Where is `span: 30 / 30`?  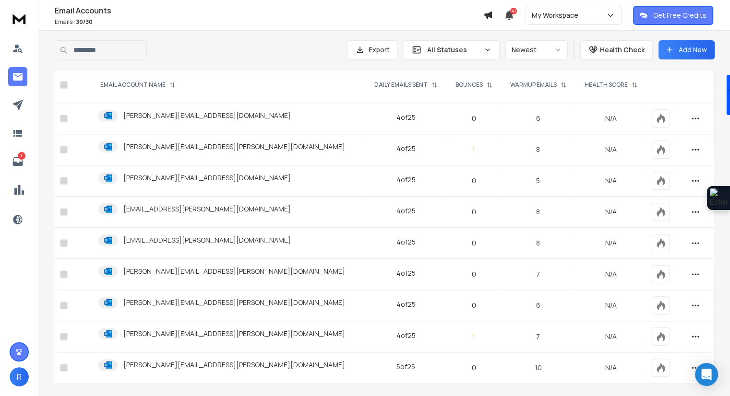 span: 30 / 30 is located at coordinates (84, 22).